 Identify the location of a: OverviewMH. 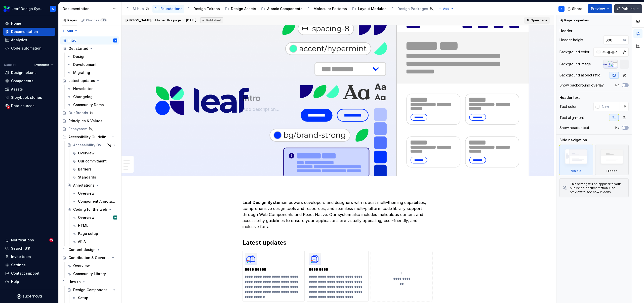
(95, 218).